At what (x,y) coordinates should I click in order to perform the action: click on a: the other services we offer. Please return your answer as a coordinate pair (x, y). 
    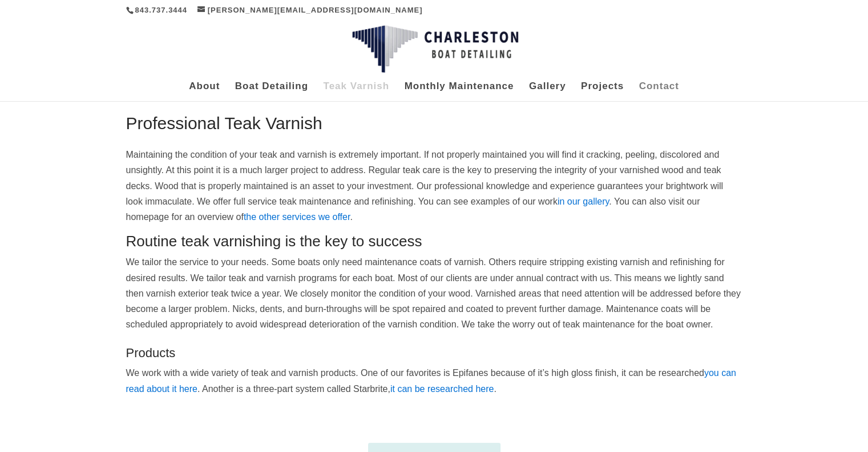
    Looking at the image, I should click on (297, 217).